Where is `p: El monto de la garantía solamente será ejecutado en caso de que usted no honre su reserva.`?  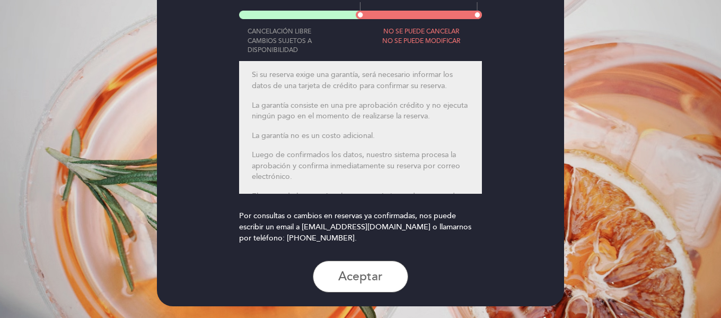
p: El monto de la garantía solamente será ejecutado en caso de que usted no honre su reserva. is located at coordinates (361, 201).